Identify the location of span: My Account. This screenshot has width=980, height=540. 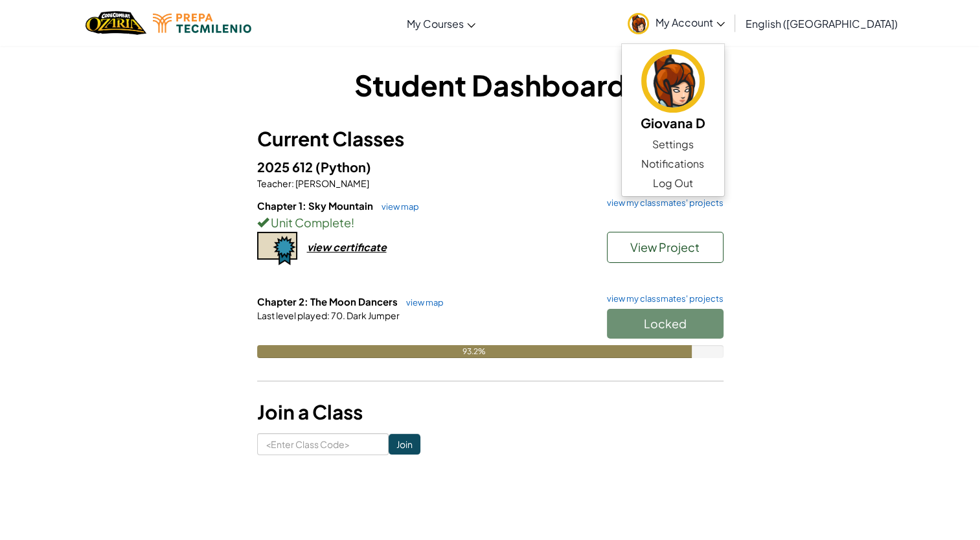
(690, 22).